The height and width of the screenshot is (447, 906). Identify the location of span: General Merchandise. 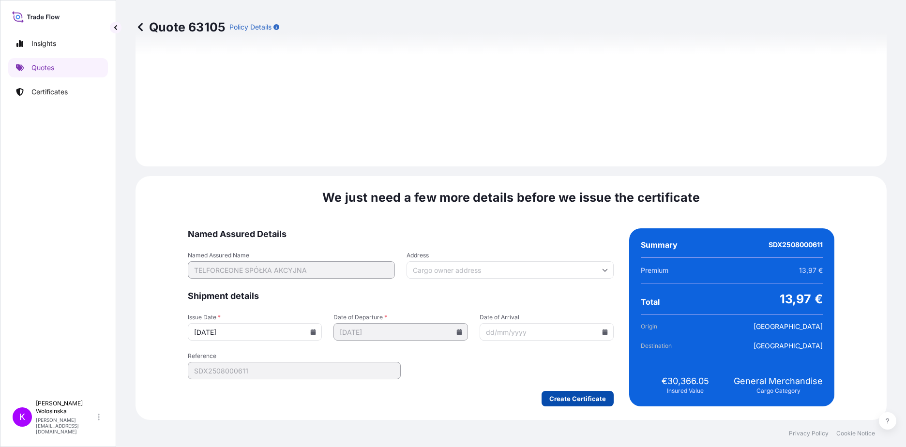
(778, 381).